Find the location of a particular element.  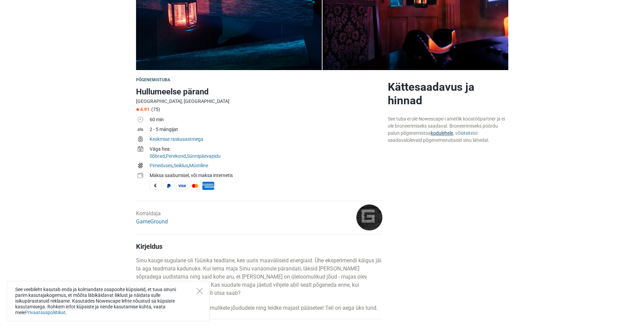

h4: Kirjeldus is located at coordinates (259, 246).